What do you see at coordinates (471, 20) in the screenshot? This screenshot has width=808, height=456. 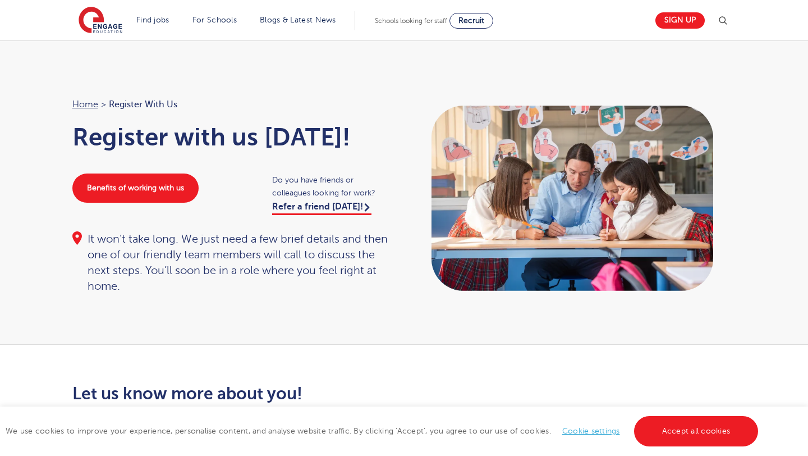 I see `span: Recruit` at bounding box center [471, 20].